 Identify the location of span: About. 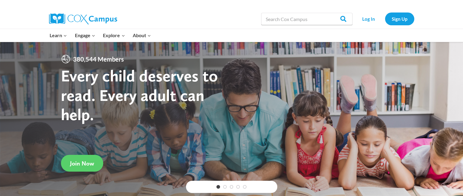
(142, 35).